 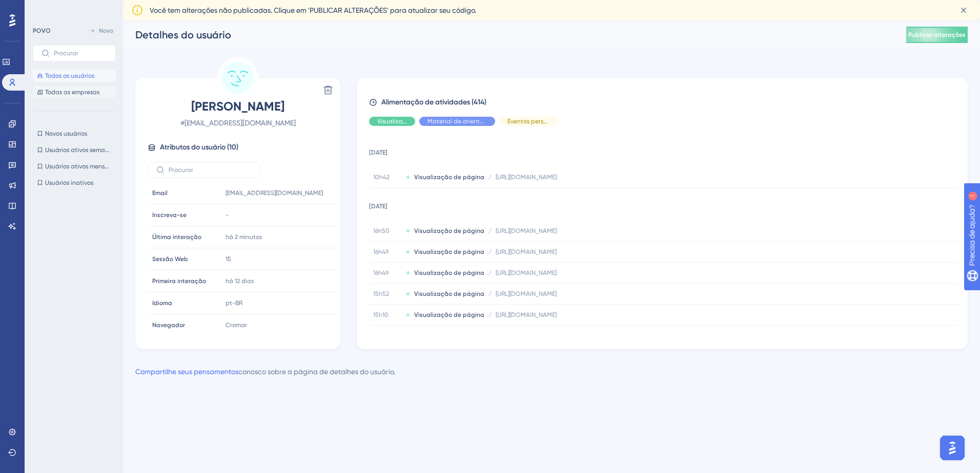 What do you see at coordinates (78, 150) in the screenshot?
I see `span: Usuários ativos semanais` at bounding box center [78, 150].